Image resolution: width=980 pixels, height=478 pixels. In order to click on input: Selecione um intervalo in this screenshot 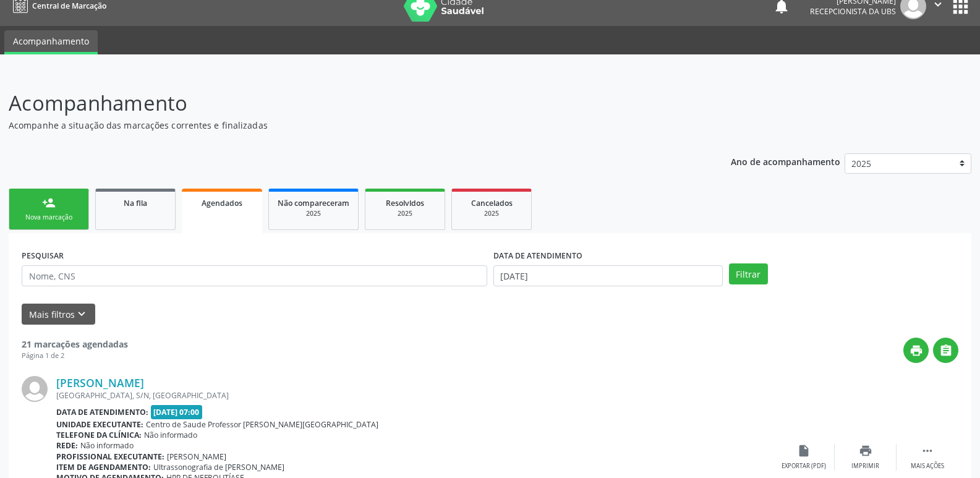, I will do `click(607, 276)`.